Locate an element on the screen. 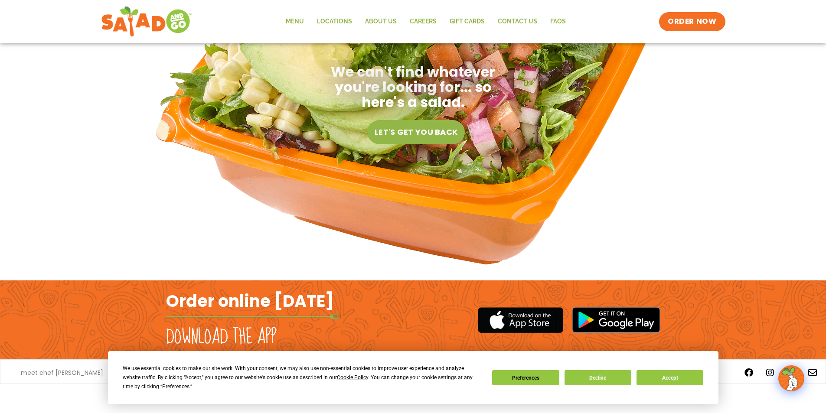 Image resolution: width=826 pixels, height=413 pixels. img: fork is located at coordinates (253, 316).